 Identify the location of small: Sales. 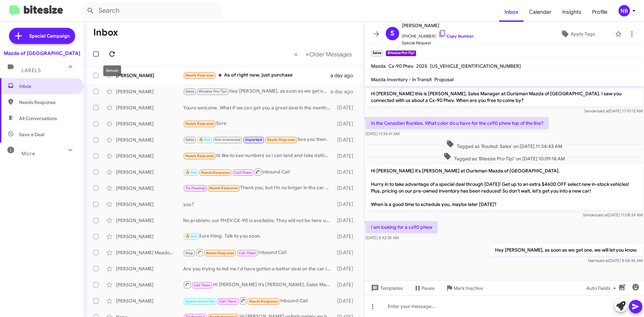
(377, 54).